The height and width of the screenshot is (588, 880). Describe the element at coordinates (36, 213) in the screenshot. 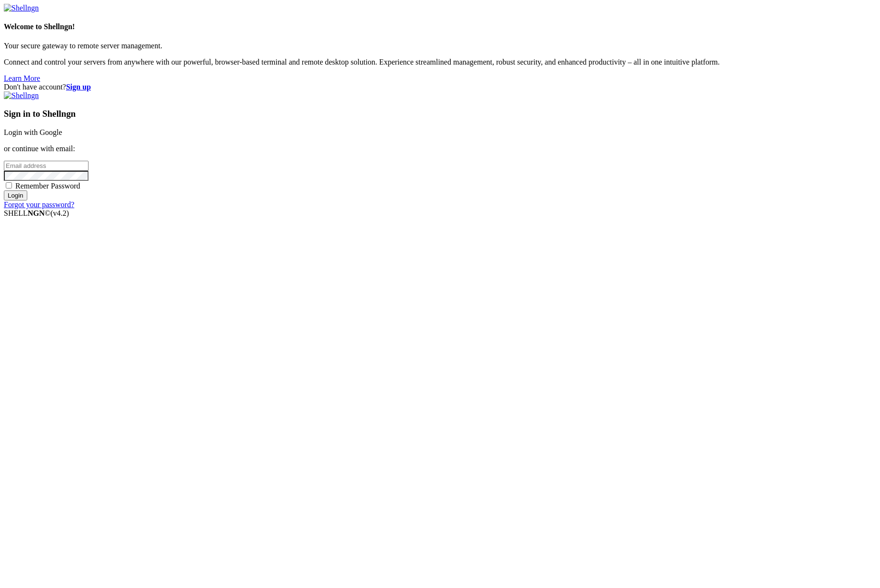

I see `b: NGN` at that location.